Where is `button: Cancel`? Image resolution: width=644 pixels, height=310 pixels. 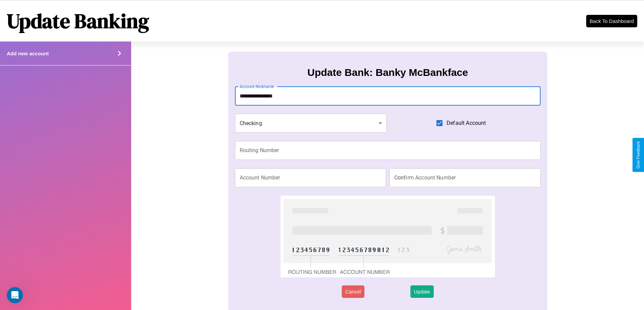 button: Cancel is located at coordinates (353, 292).